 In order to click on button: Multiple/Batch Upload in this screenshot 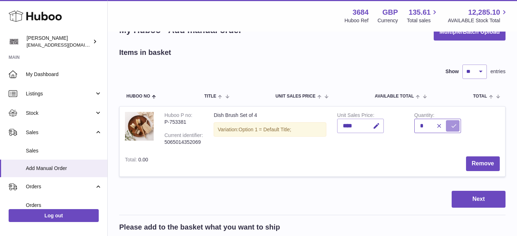, I will do `click(469, 32)`.